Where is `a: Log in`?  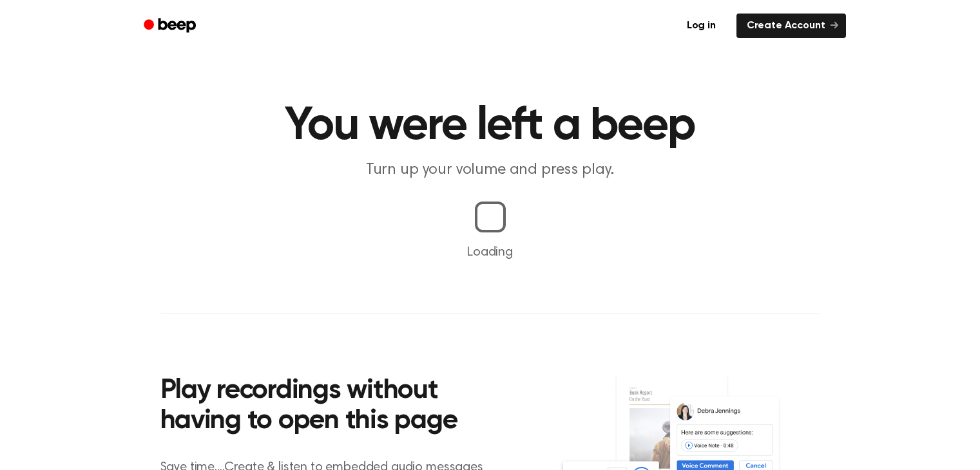 a: Log in is located at coordinates (701, 26).